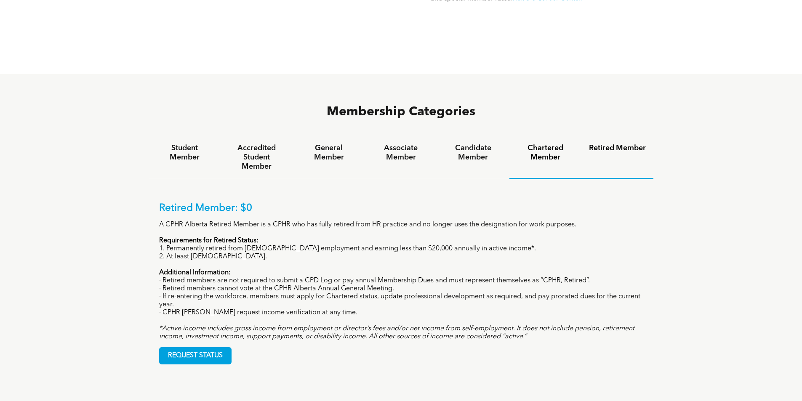 This screenshot has width=802, height=401. Describe the element at coordinates (401, 281) in the screenshot. I see `p: · Retired members are not required to submit a CPD Log or pay annual Membership Dues and must rep...` at that location.